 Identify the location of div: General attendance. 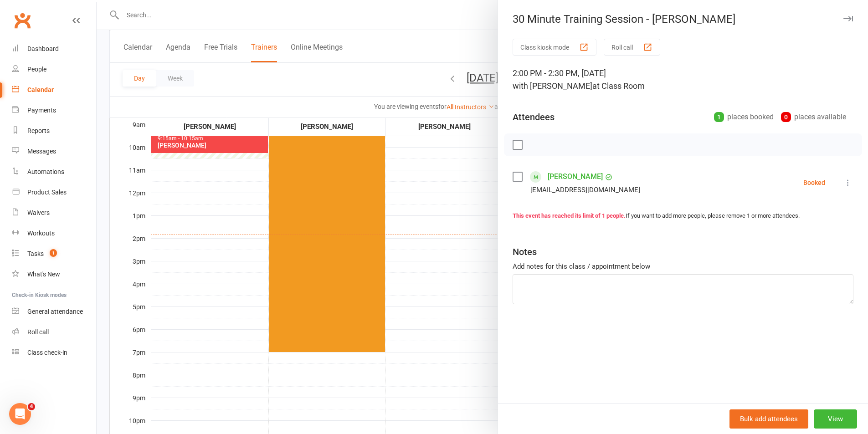
(55, 312).